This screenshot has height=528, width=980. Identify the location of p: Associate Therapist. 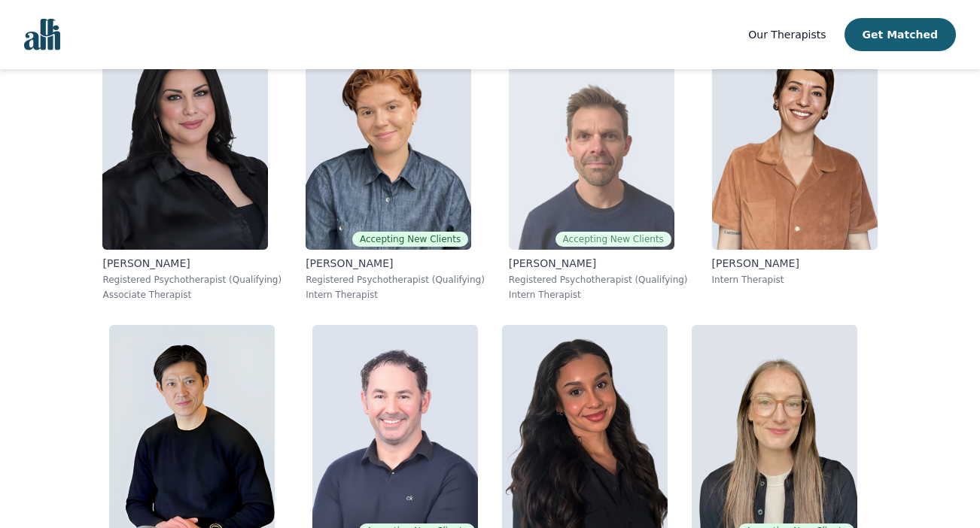
(192, 295).